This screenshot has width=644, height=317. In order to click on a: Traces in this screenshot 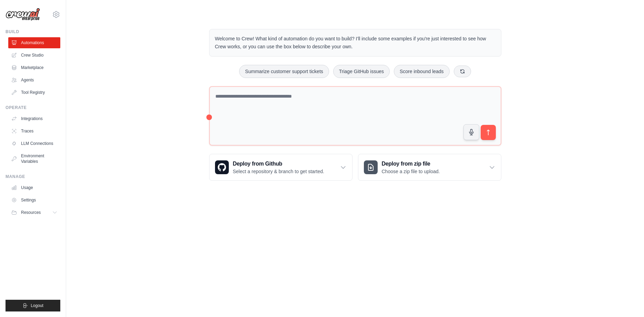, I will do `click(34, 131)`.